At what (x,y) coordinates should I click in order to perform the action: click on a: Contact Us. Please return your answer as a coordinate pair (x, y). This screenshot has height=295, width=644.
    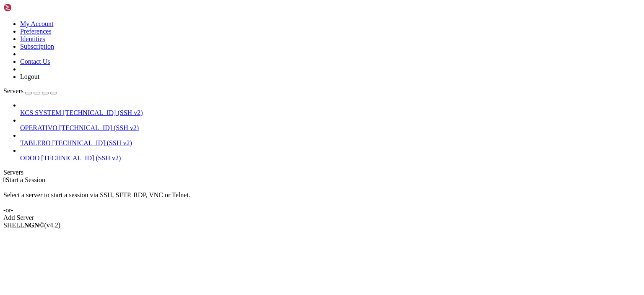
    Looking at the image, I should click on (35, 61).